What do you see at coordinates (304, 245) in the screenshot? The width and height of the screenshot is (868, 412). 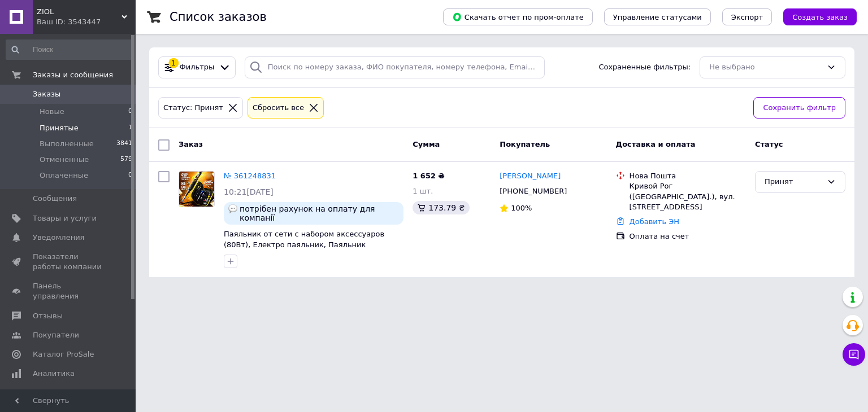 I see `span: Паяльник от сети с набором аксессуаров (80Вт), Електро паяльник, Паяльник комплект, IOL` at bounding box center [304, 245].